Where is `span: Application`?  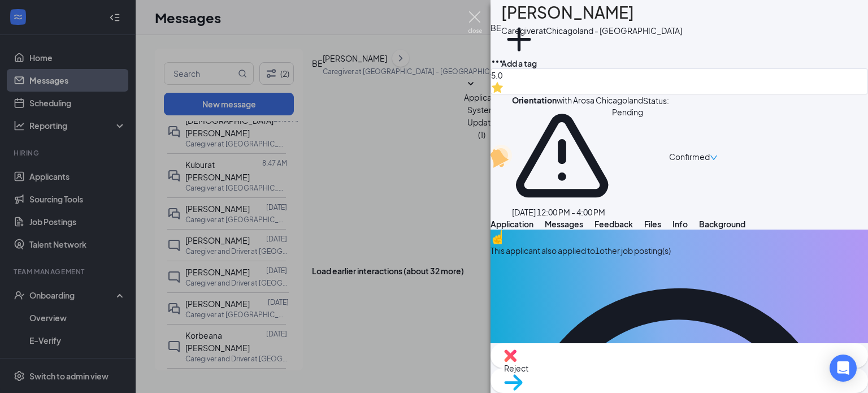
span: Application is located at coordinates (512, 224).